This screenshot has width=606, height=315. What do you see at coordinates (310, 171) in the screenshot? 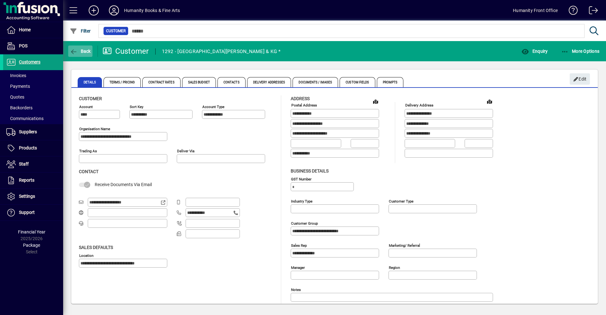
I see `span: Business details` at bounding box center [310, 171].